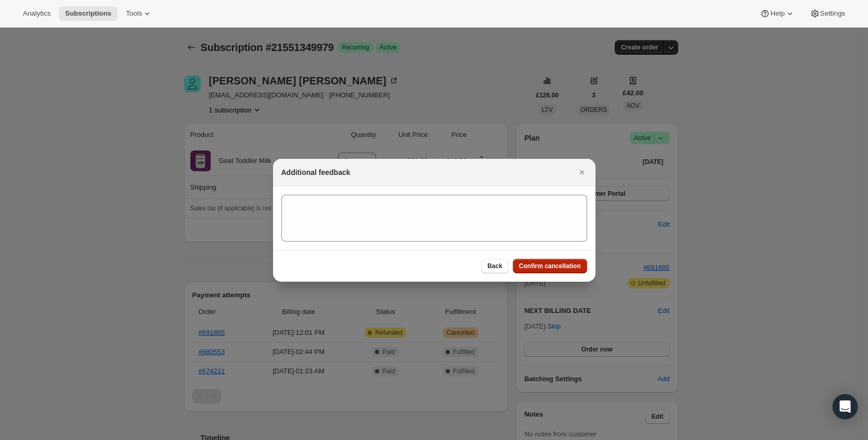 The image size is (868, 440). Describe the element at coordinates (550, 266) in the screenshot. I see `button: Confirm cancellation` at that location.